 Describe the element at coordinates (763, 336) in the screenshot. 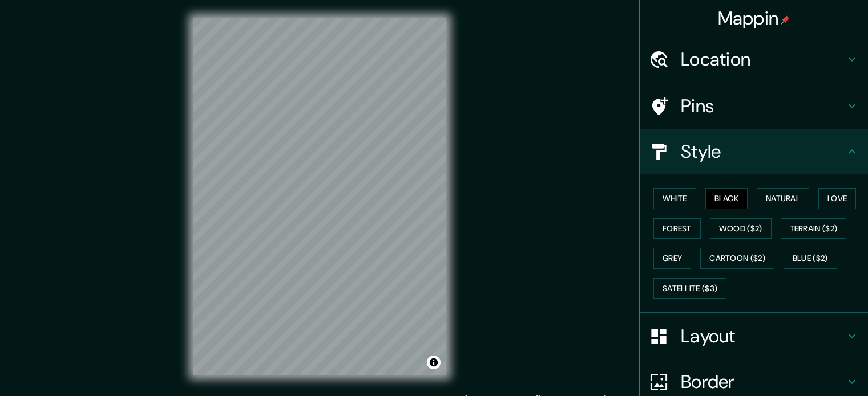

I see `h4: Layout` at that location.